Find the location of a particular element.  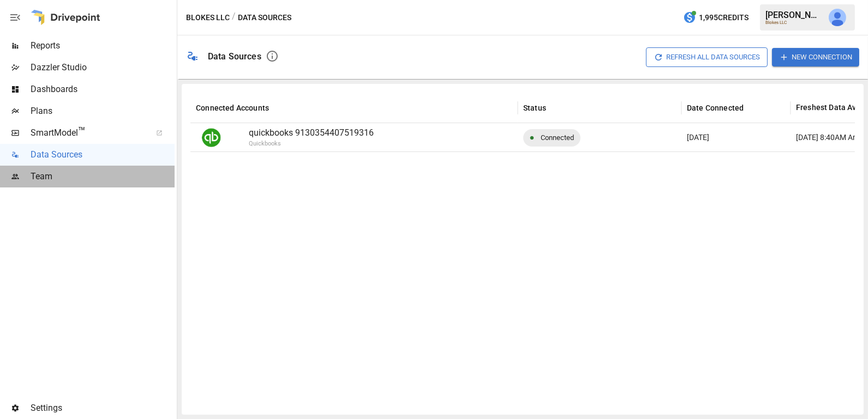

span: Team is located at coordinates (103, 176).